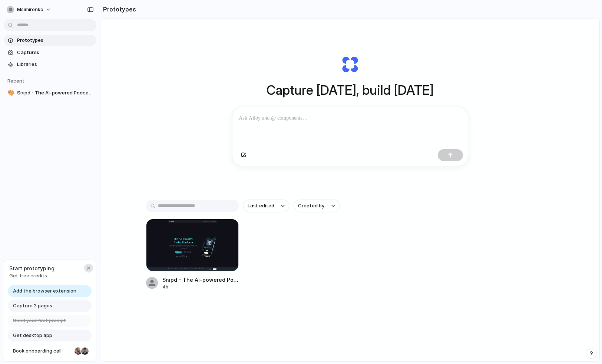  What do you see at coordinates (266, 206) in the screenshot?
I see `button: Last edited` at bounding box center [266, 206].